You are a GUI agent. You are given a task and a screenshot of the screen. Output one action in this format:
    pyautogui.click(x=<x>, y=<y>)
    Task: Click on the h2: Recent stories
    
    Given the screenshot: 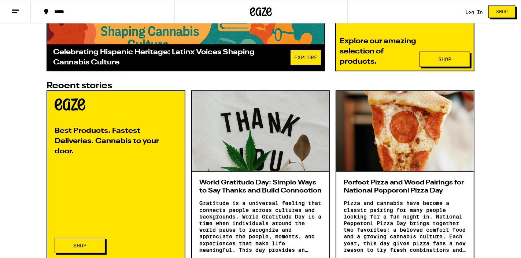 What is the action you would take?
    pyautogui.click(x=261, y=86)
    